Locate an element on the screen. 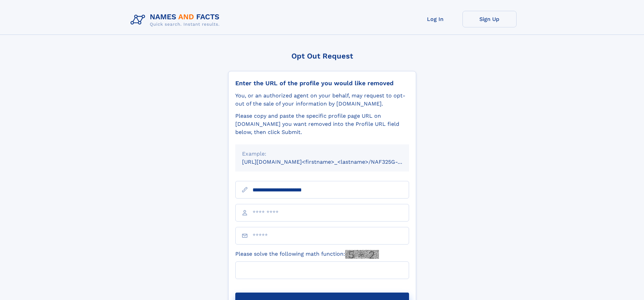 Image resolution: width=644 pixels, height=300 pixels. div: Opt Out Request is located at coordinates (322, 56).